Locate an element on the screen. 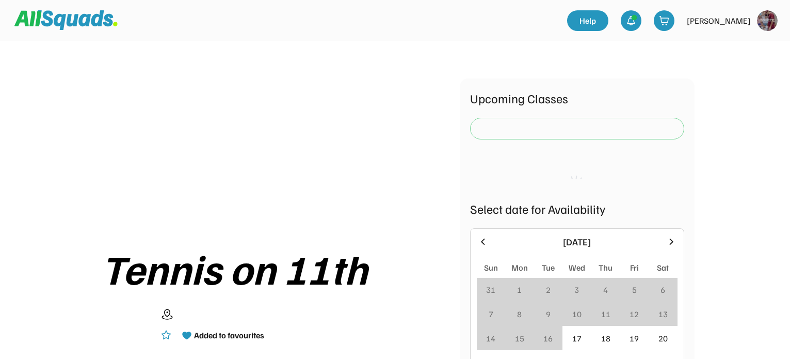  div: 6 is located at coordinates (662, 289).